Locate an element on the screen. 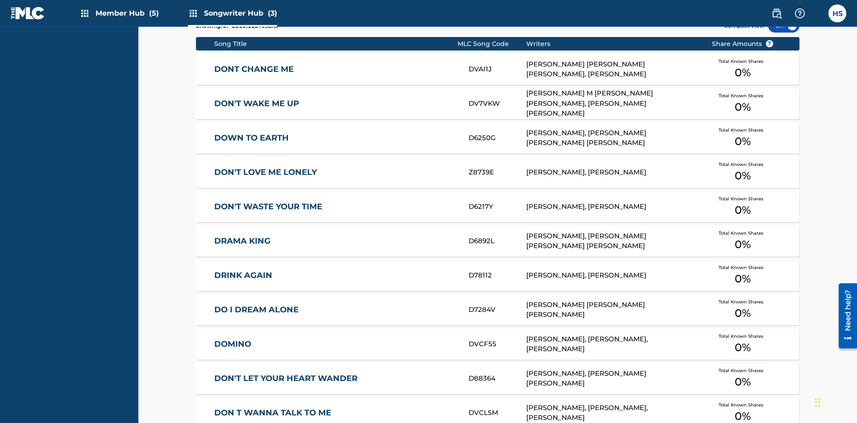 The image size is (857, 423). div: D78112 is located at coordinates (497, 275).